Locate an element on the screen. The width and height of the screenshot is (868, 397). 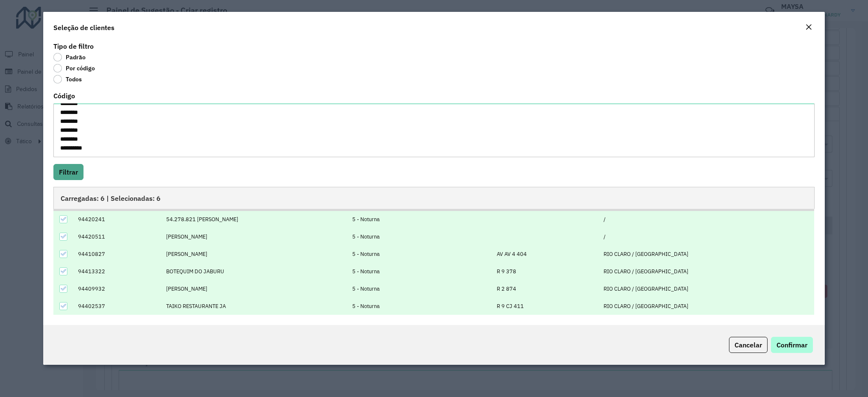
td: R 9 378 is located at coordinates (546, 271).